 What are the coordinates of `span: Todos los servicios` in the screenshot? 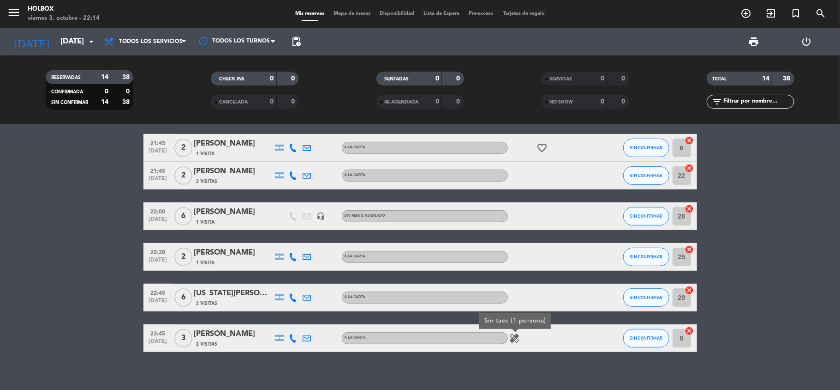 It's located at (151, 42).